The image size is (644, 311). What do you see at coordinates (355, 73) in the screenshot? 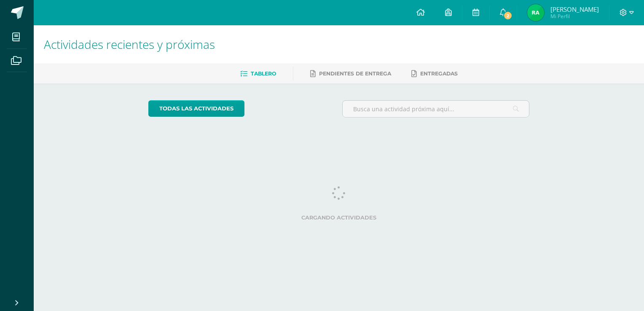
I see `span: Pendientes de entrega` at bounding box center [355, 73].